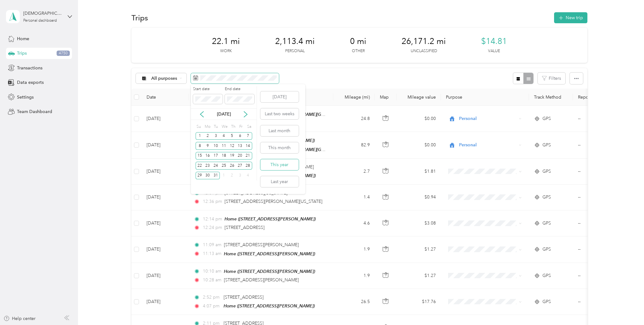 The width and height of the screenshot is (644, 325). Describe the element at coordinates (165, 97) in the screenshot. I see `th: Date` at that location.